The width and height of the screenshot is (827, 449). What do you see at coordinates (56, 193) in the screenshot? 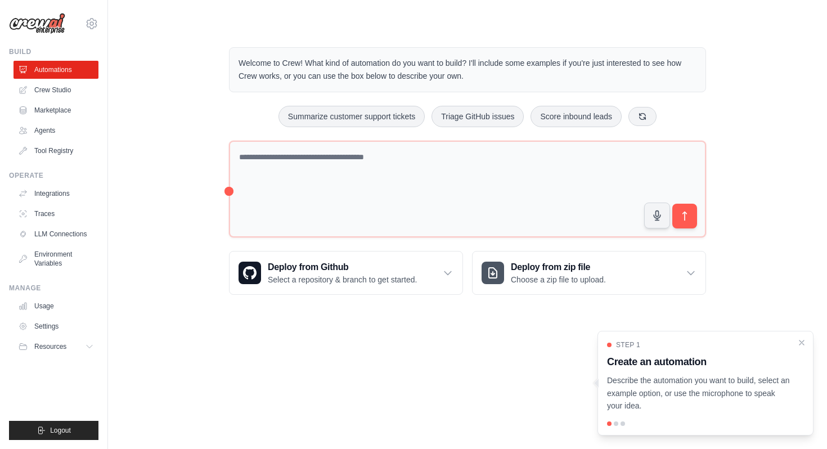
I see `a: Integrations` at bounding box center [56, 193].